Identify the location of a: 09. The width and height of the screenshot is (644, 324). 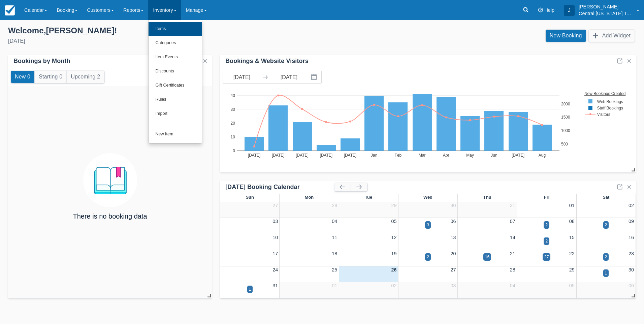
(632, 221).